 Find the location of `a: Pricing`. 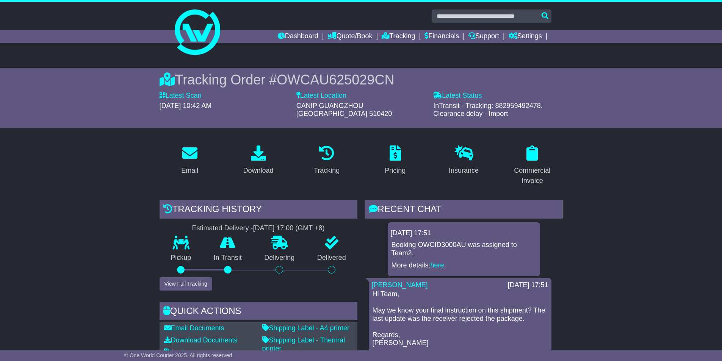

a: Pricing is located at coordinates (395, 161).